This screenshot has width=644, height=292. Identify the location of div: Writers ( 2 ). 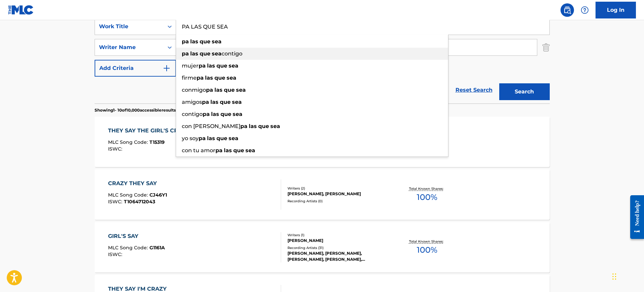
(338, 188).